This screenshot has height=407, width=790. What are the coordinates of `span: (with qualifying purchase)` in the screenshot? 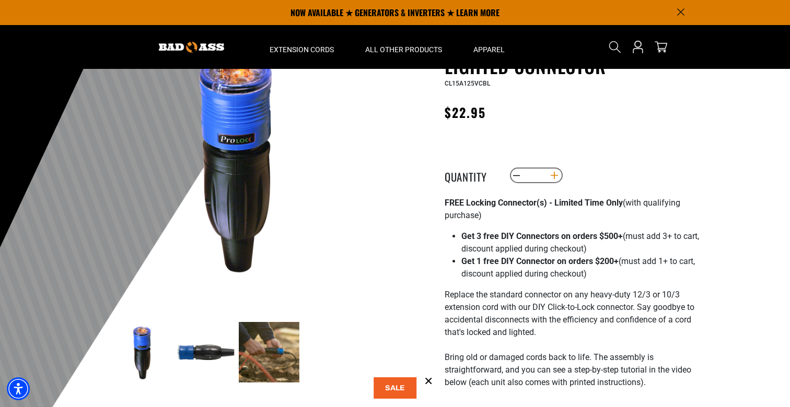 It's located at (562, 209).